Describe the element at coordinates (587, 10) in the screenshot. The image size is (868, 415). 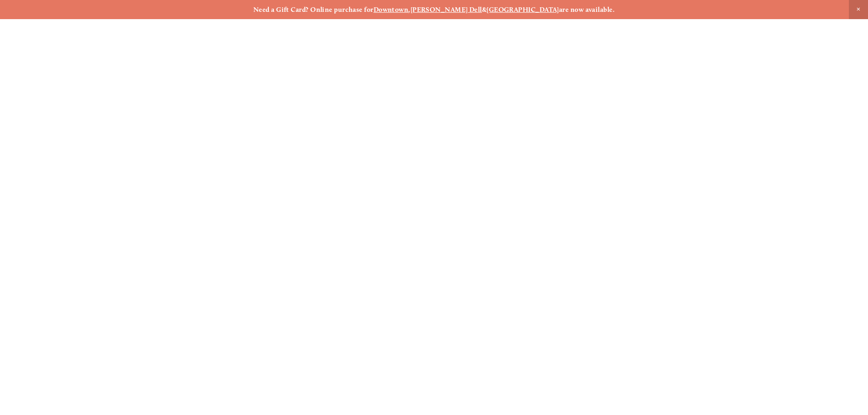
I see `strong: are now available.` at that location.